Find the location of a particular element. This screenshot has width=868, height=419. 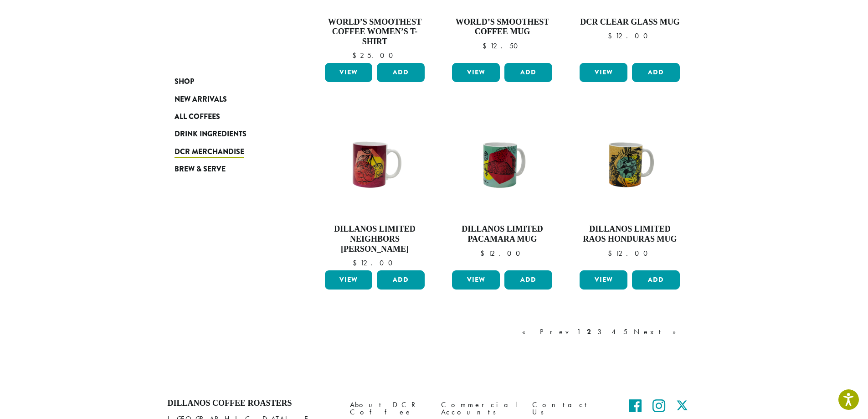

img: RaosHonduras_Mug_1200x900.jpg is located at coordinates (630, 165).